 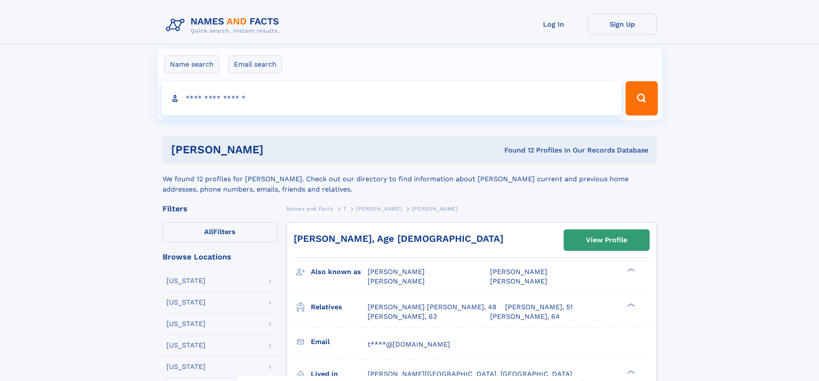 I want to click on a: Sign Up, so click(x=623, y=24).